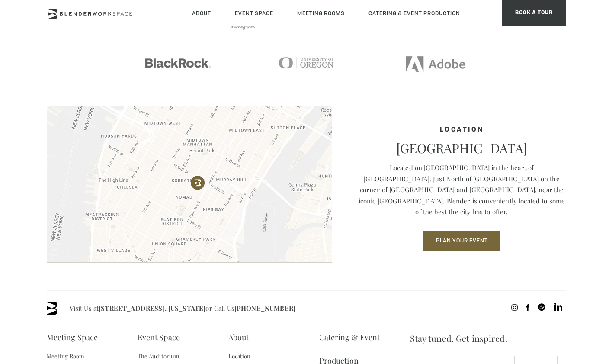 Image resolution: width=612 pixels, height=364 pixels. What do you see at coordinates (462, 130) in the screenshot?
I see `h4: Location` at bounding box center [462, 130].